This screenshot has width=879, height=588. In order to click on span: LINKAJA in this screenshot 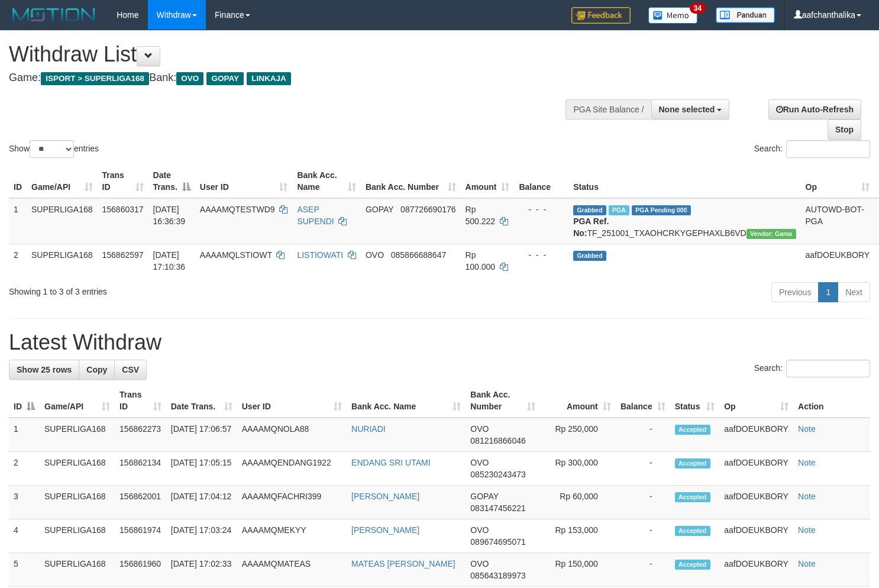, I will do `click(269, 79)`.